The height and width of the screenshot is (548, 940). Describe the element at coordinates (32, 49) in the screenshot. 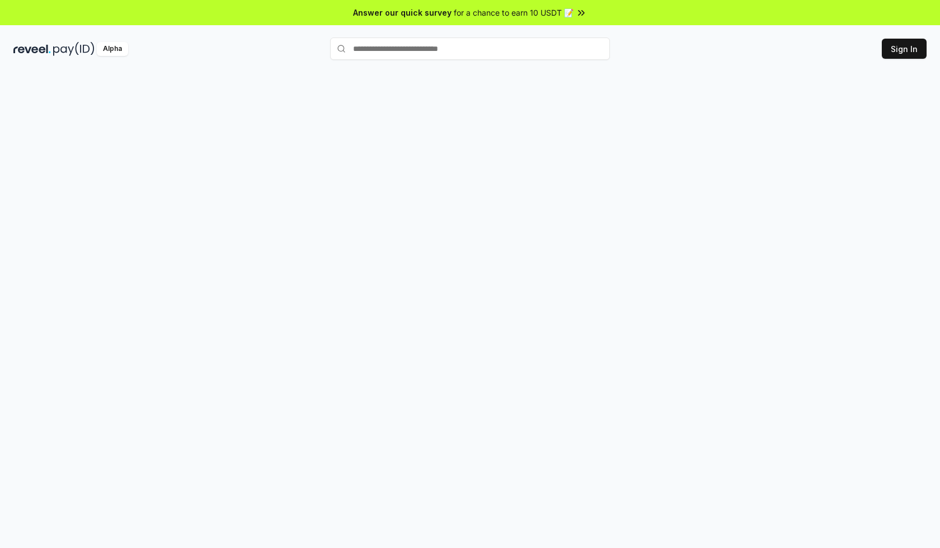

I see `img: reveel_dark` at that location.